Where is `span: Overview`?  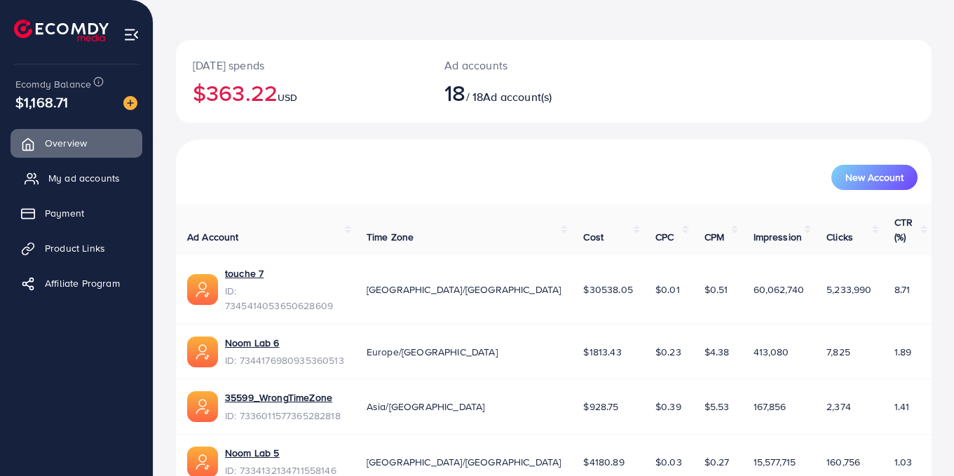 span: Overview is located at coordinates (66, 143).